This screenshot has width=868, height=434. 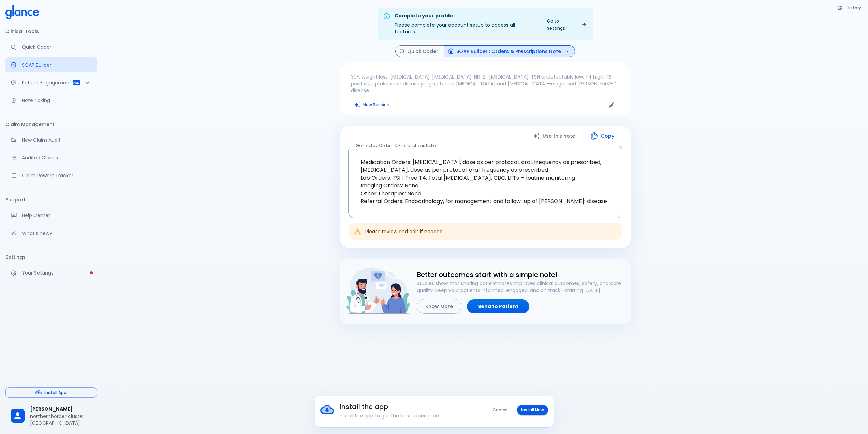 What do you see at coordinates (51, 233) in the screenshot?
I see `div: Recent updates and feature releases` at bounding box center [51, 233].